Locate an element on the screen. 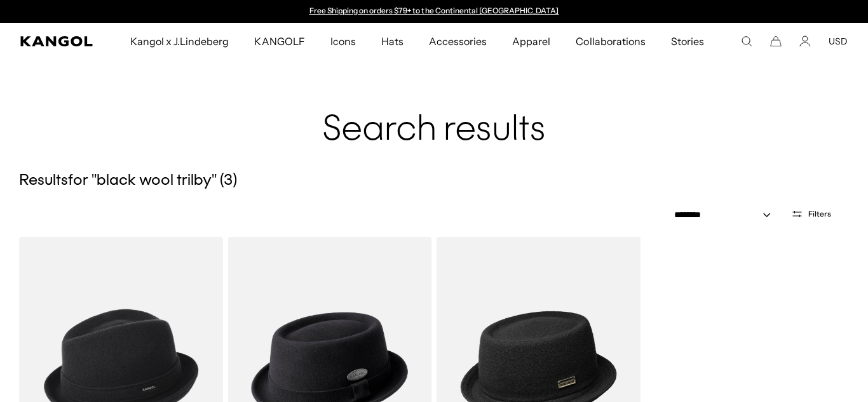  span: Icons is located at coordinates (343, 41).